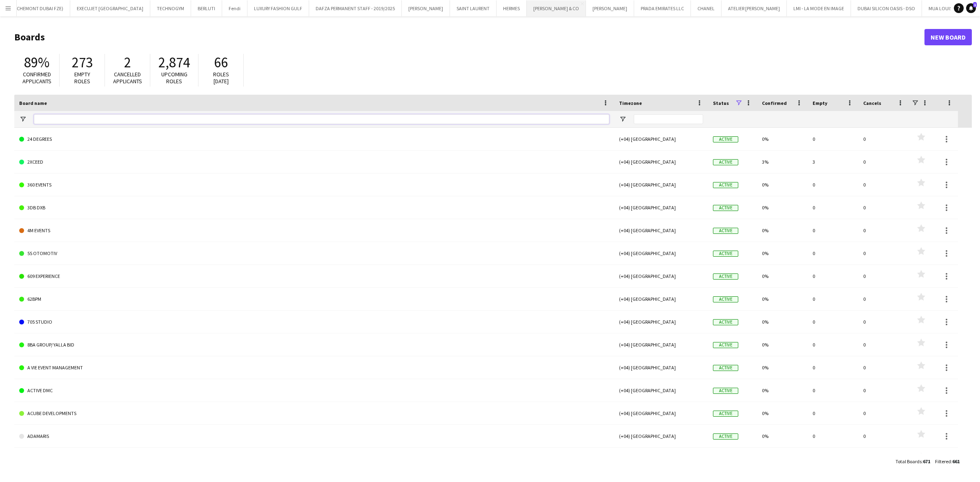  I want to click on div: 3%, so click(782, 162).